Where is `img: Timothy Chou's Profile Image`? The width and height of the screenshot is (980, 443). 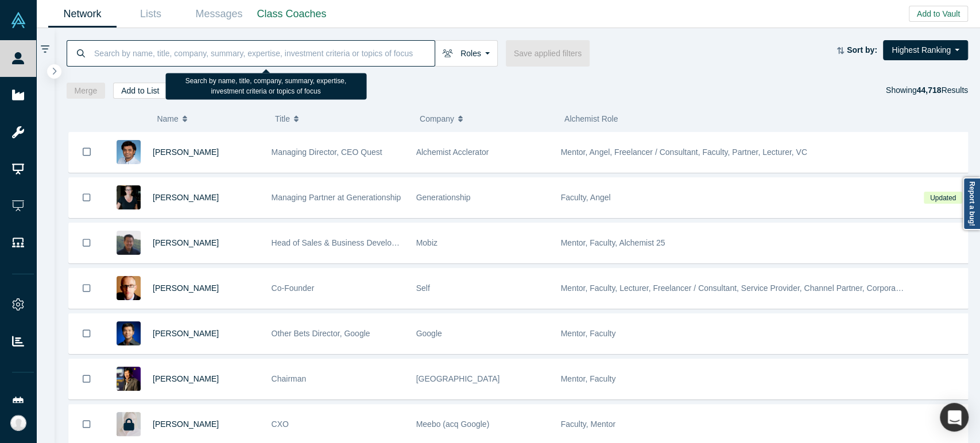 img: Timothy Chou's Profile Image is located at coordinates (129, 379).